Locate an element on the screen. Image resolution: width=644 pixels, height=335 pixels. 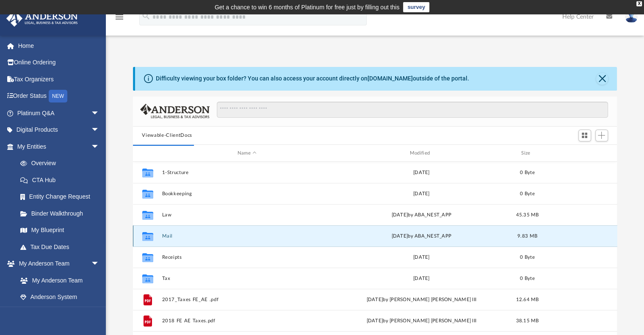
img: Anderson Advisors Platinum Portal is located at coordinates (42, 19).